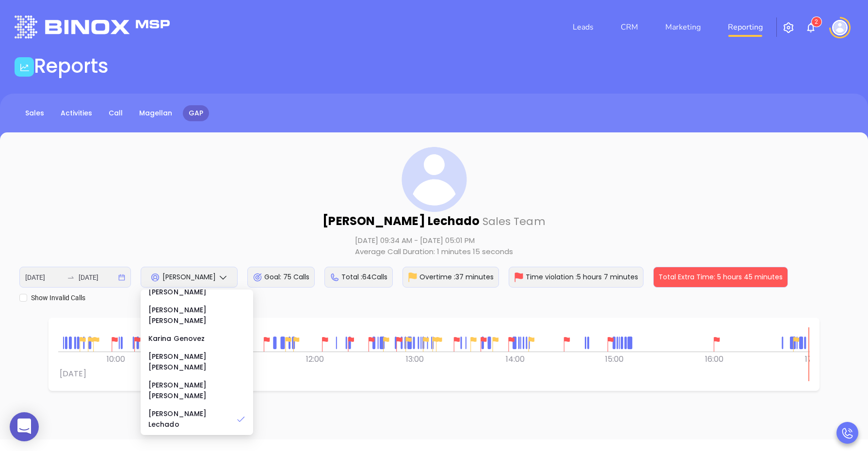  I want to click on div: 13:00, so click(454, 360).